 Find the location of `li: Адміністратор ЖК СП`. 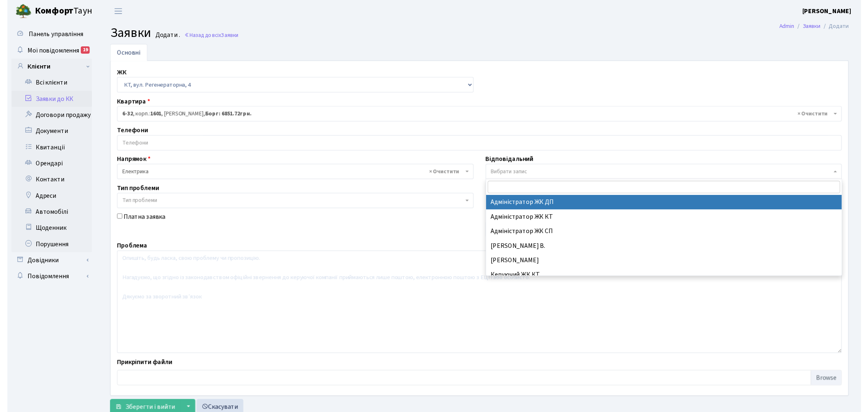

li: Адміністратор ЖК СП is located at coordinates (668, 235).